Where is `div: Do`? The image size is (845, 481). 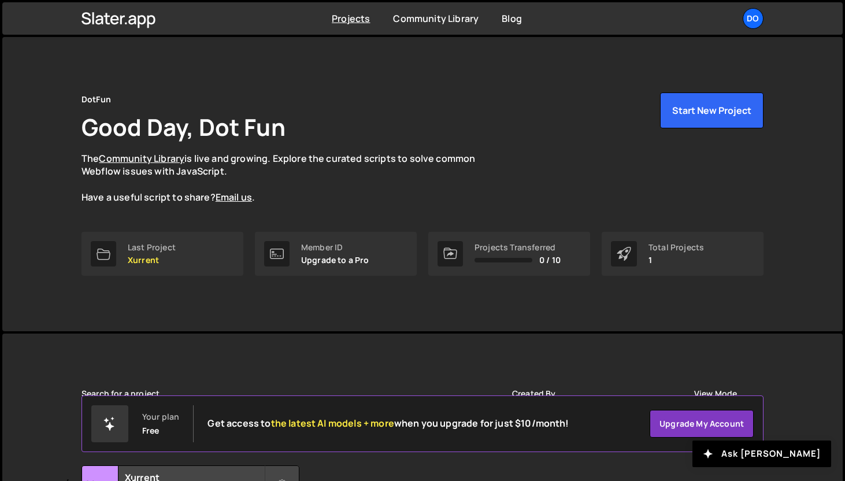
div: Do is located at coordinates (753, 18).